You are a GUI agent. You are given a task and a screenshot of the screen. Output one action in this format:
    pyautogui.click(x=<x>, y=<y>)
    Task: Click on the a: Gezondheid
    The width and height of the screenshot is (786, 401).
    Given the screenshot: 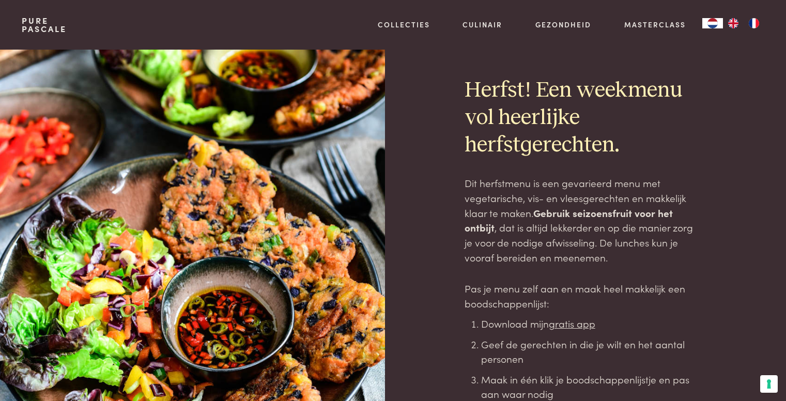 What is the action you would take?
    pyautogui.click(x=563, y=24)
    